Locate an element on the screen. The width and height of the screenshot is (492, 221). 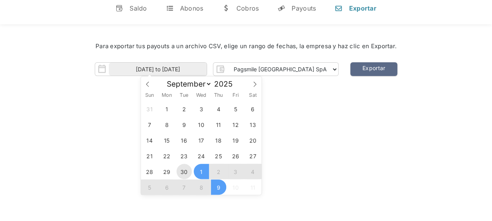
span: September 28, 2025 is located at coordinates (150, 171).